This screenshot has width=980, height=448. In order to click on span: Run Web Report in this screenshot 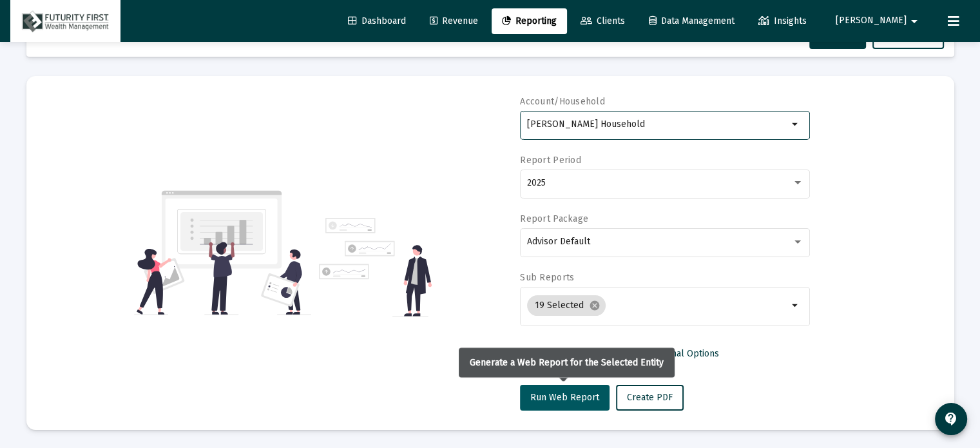, I will do `click(565, 397)`.